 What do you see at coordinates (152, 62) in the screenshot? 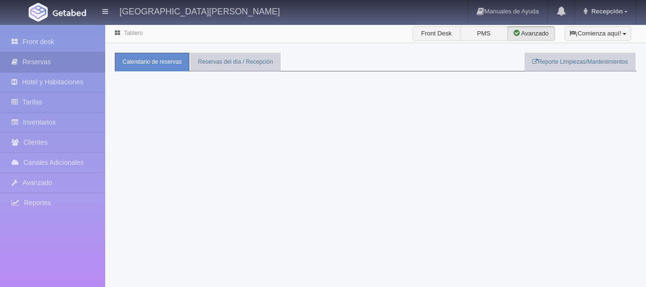
I see `a: Calendario de reservas` at bounding box center [152, 62].